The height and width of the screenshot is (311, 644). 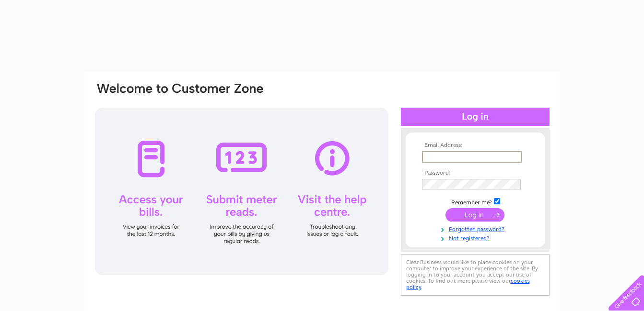 What do you see at coordinates (475, 275) in the screenshot?
I see `div: Clear Business would like to place cookies on your computer to improve your experience of the sit...` at bounding box center [475, 275].